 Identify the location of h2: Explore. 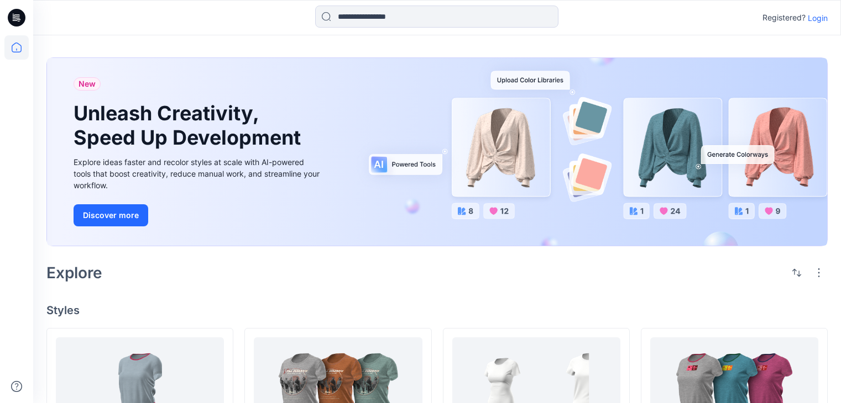
(74, 273).